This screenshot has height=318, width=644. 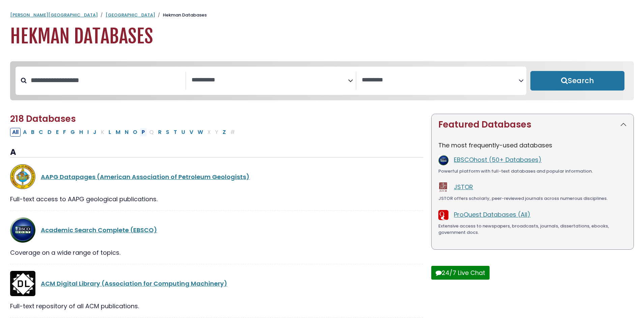 I want to click on input: Search database by title or keyword, so click(x=106, y=80).